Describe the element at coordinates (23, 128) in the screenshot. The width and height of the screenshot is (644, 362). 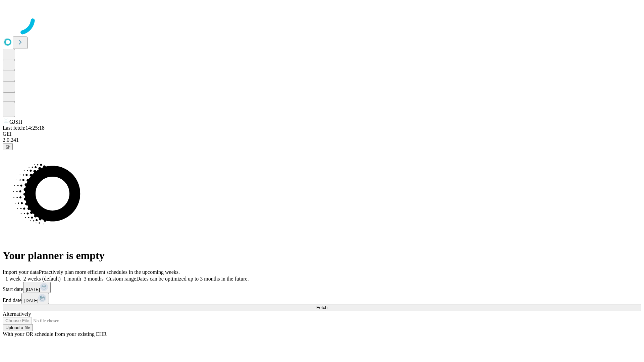
I see `span: Last fetch: 14:25:18` at that location.